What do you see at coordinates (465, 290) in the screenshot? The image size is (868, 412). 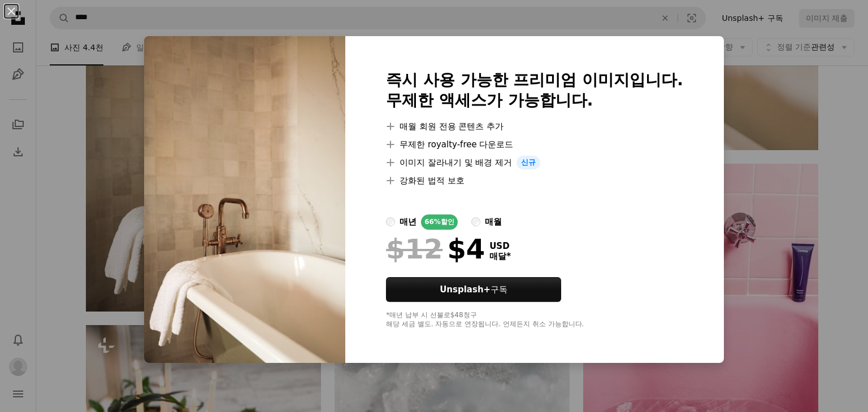 I see `strong: Unsplash+` at bounding box center [465, 290].